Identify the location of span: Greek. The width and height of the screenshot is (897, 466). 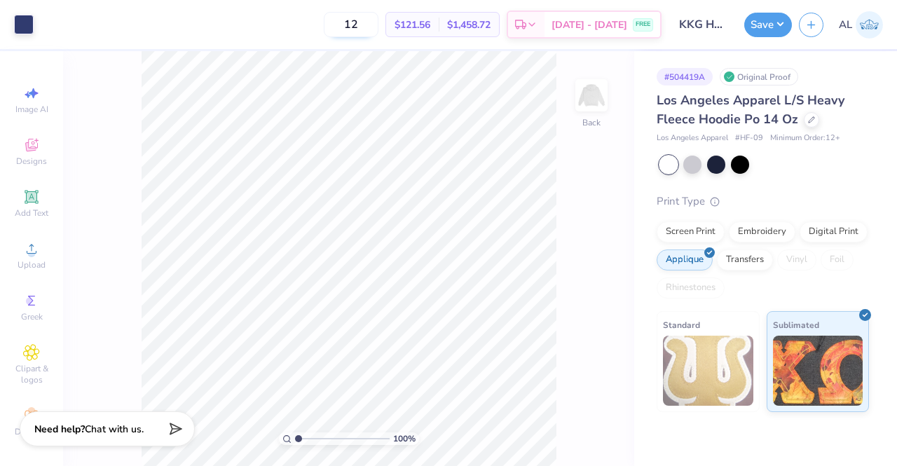
(32, 317).